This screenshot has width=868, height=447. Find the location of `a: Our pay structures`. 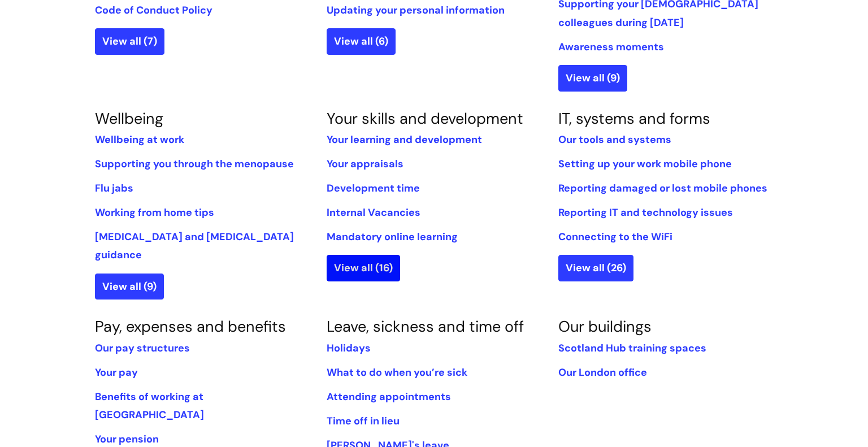

a: Our pay structures is located at coordinates (142, 348).